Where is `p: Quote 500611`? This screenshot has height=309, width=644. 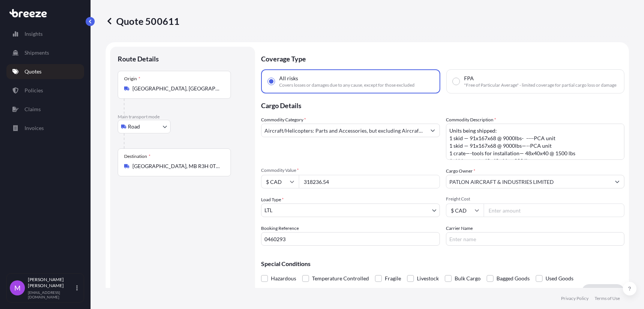
p: Quote 500611 is located at coordinates (143, 21).